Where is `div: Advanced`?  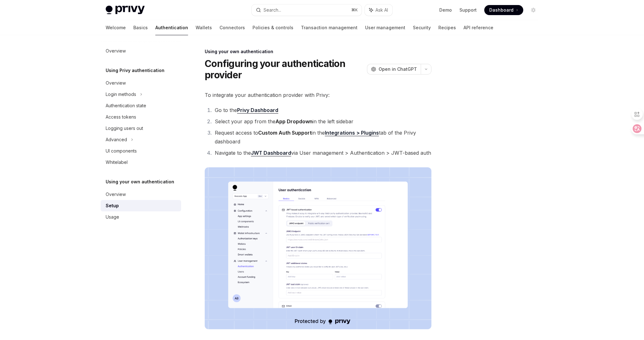 div: Advanced is located at coordinates (116, 140).